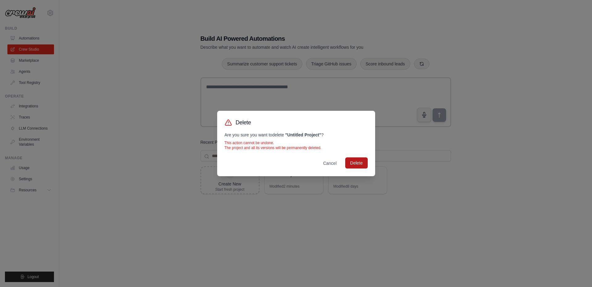  Describe the element at coordinates (296, 148) in the screenshot. I see `p: The project and all its versions will be permanently deleted.` at that location.